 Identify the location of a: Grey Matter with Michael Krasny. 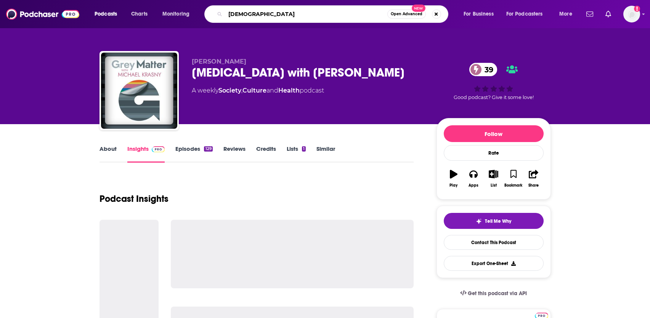
(139, 91).